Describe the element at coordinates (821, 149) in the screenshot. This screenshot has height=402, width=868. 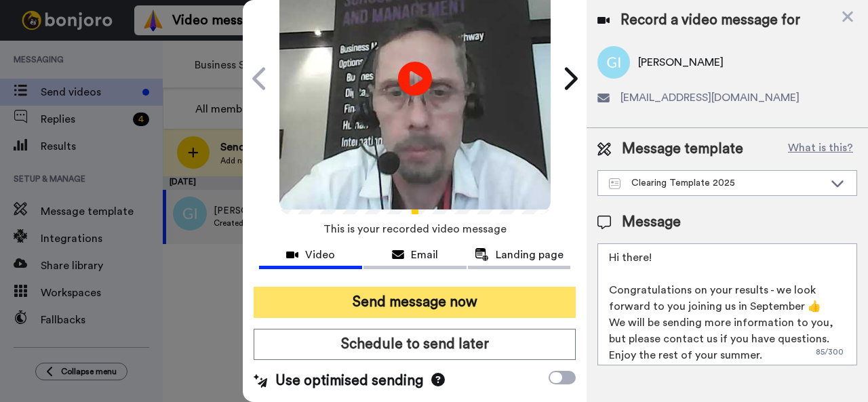
I see `button: What is this?` at that location.